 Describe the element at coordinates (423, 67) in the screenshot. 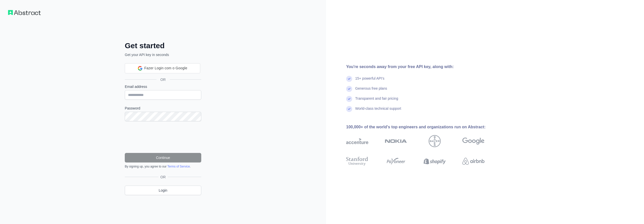

I see `div: You're seconds away from your free API key, along with:` at that location.